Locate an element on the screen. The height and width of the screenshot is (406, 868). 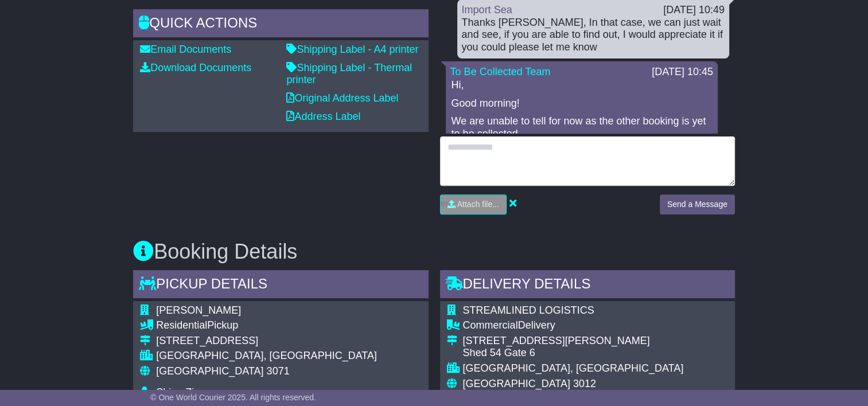
div: Quick Actions is located at coordinates (281, 24).